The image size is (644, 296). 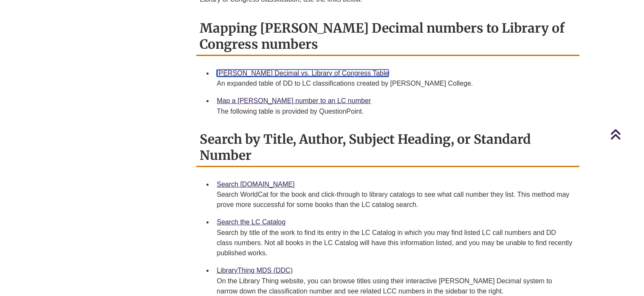 What do you see at coordinates (255, 270) in the screenshot?
I see `a: LibraryThing MDS (DDC)` at bounding box center [255, 270].